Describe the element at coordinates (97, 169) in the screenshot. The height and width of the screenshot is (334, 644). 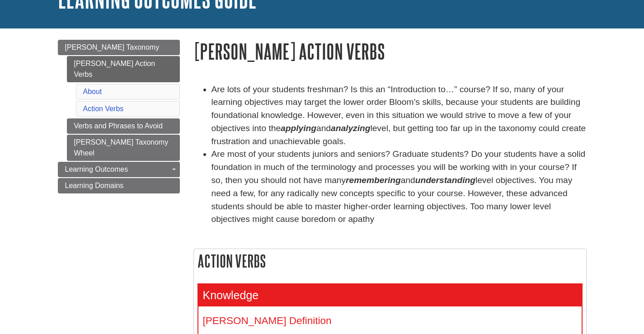
I see `span: Learning Outcomes` at that location.